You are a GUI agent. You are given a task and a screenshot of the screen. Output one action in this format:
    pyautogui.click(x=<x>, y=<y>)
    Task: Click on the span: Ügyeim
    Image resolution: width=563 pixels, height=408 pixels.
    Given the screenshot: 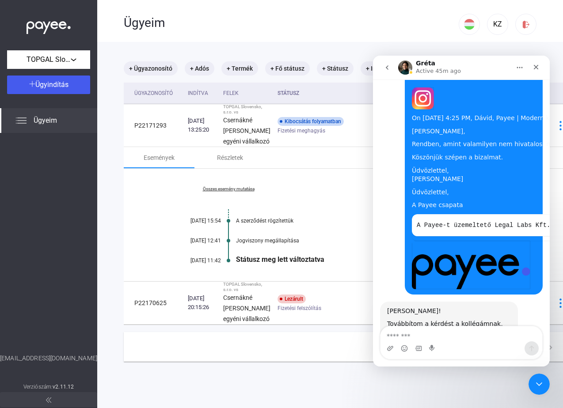 What is the action you would take?
    pyautogui.click(x=45, y=121)
    